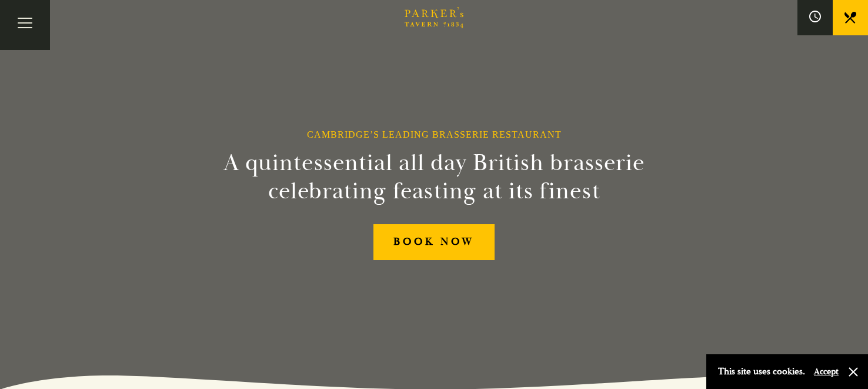 The width and height of the screenshot is (868, 389). Describe the element at coordinates (826, 371) in the screenshot. I see `button: Accept` at that location.